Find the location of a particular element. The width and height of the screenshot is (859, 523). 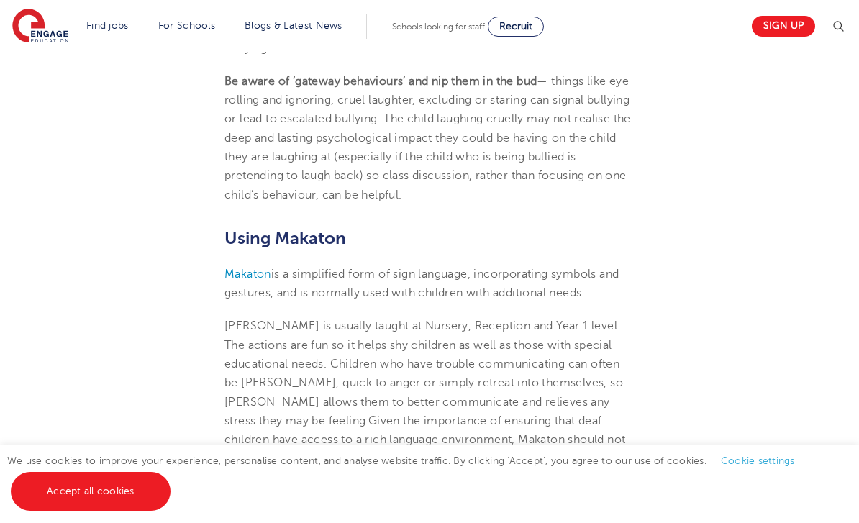

span: Makaton is located at coordinates (248, 274).